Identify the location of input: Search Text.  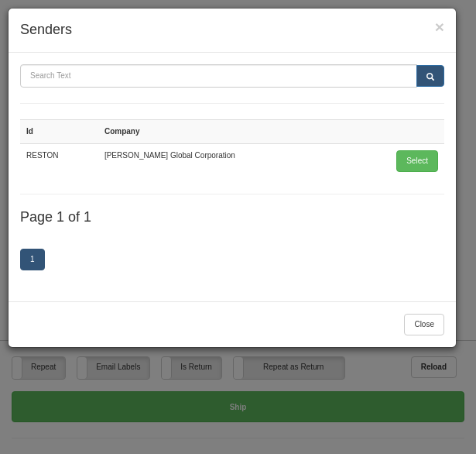
(219, 76).